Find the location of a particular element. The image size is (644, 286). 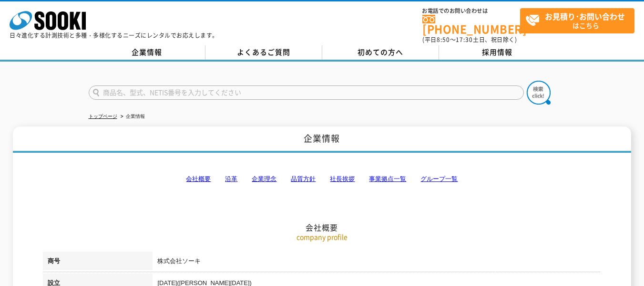

h2: 会社概要 is located at coordinates (322, 179).